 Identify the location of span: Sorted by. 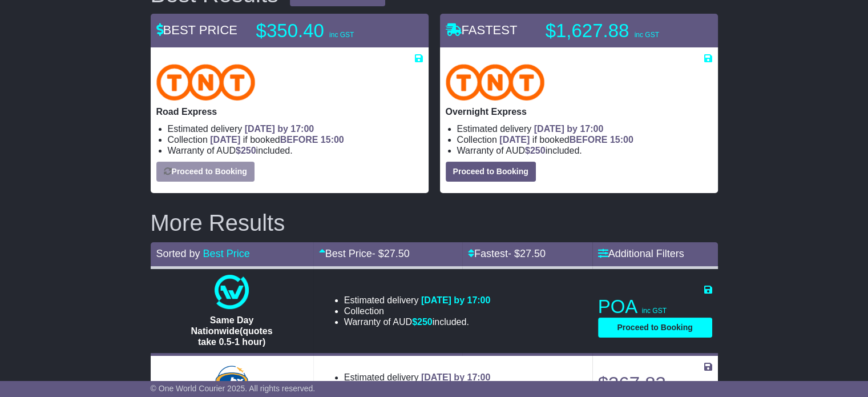
(178, 254).